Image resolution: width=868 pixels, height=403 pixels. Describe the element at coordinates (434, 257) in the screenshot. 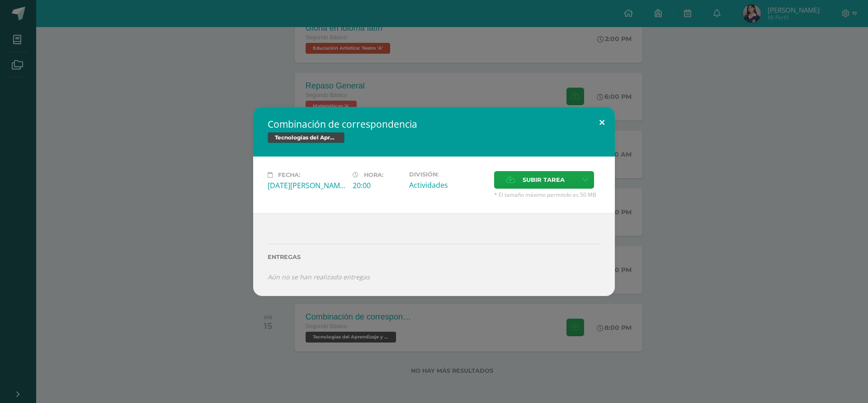

I see `label: Entregas` at that location.